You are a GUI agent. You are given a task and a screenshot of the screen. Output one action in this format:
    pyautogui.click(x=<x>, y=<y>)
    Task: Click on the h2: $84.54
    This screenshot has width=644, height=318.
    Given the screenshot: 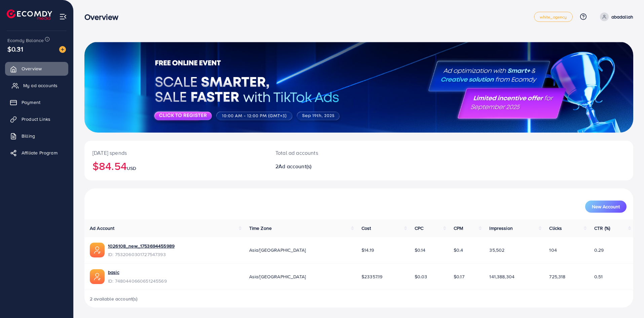 What is the action you would take?
    pyautogui.click(x=176, y=166)
    